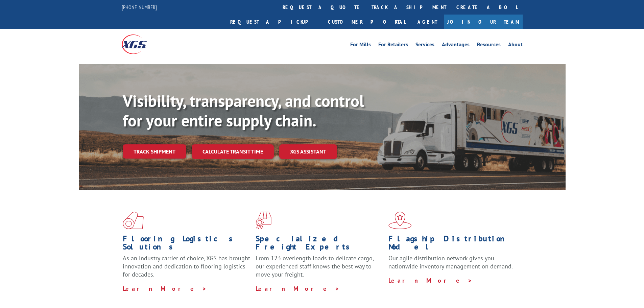 Image resolution: width=644 pixels, height=308 pixels. Describe the element at coordinates (367, 22) in the screenshot. I see `a: Customer Portal` at that location.